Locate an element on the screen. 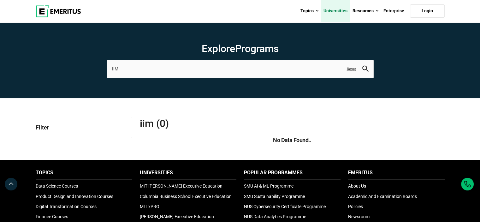 The height and width of the screenshot is (222, 480). a: Academic And Examination Boards is located at coordinates (382, 196).